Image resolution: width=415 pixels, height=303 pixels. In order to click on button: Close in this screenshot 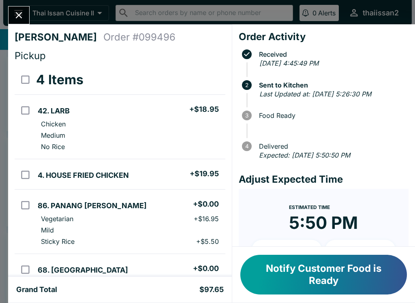, I will do `click(19, 15)`.